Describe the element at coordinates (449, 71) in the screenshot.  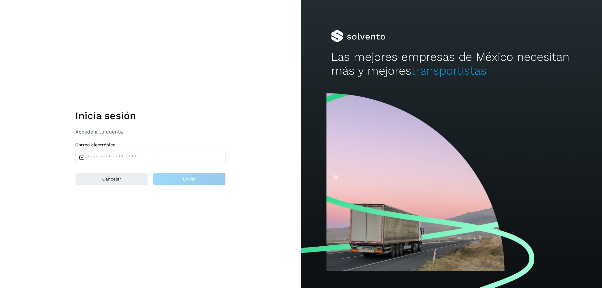
I see `span: transportistas` at that location.